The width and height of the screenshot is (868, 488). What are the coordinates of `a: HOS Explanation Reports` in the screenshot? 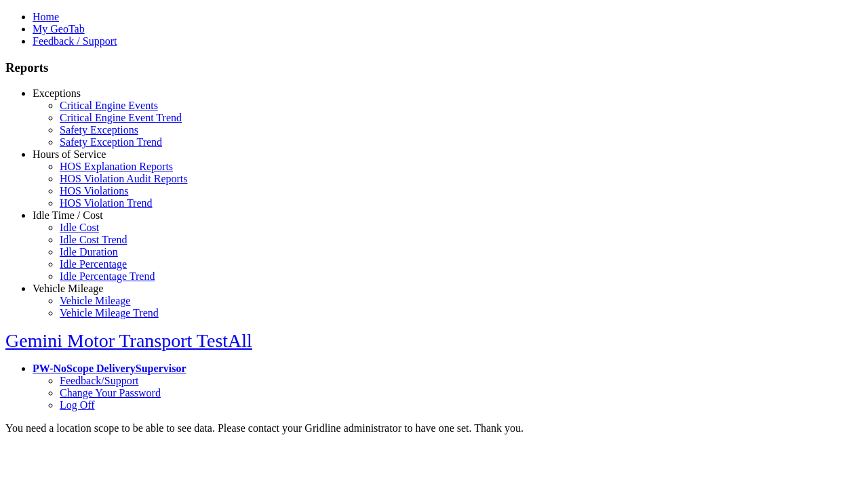 It's located at (116, 166).